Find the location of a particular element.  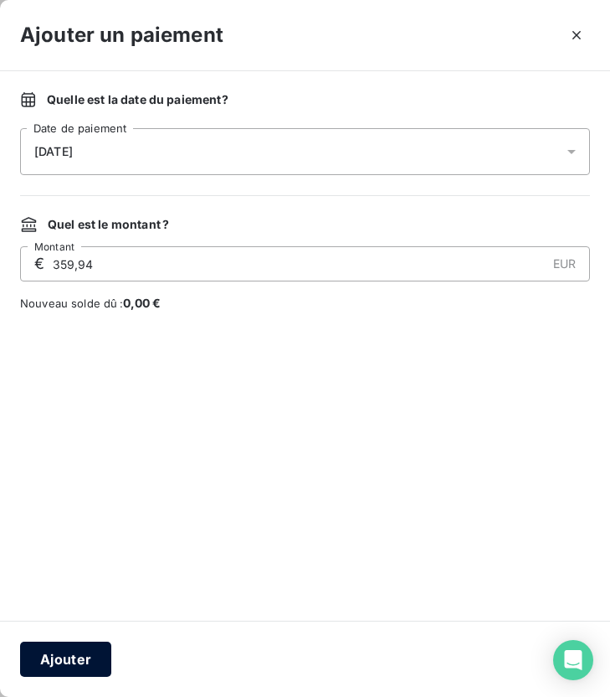

span: 0,00 € is located at coordinates (142, 302).